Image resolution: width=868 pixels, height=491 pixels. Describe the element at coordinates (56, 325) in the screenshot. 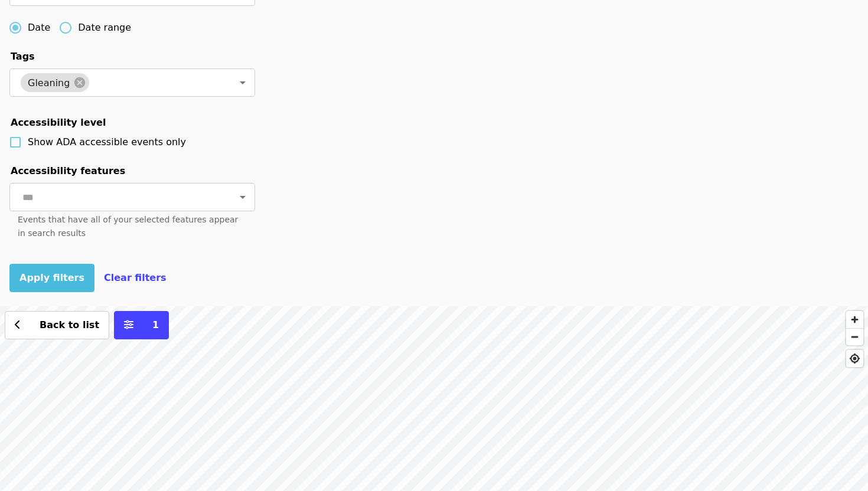

I see `button: Back to list` at that location.